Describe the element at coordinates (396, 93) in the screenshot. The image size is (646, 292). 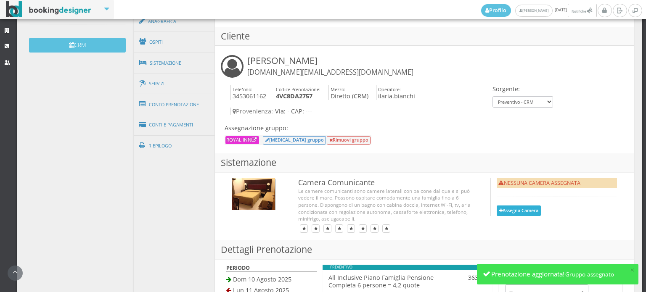
I see `h4: ilaria.bianchi` at that location.